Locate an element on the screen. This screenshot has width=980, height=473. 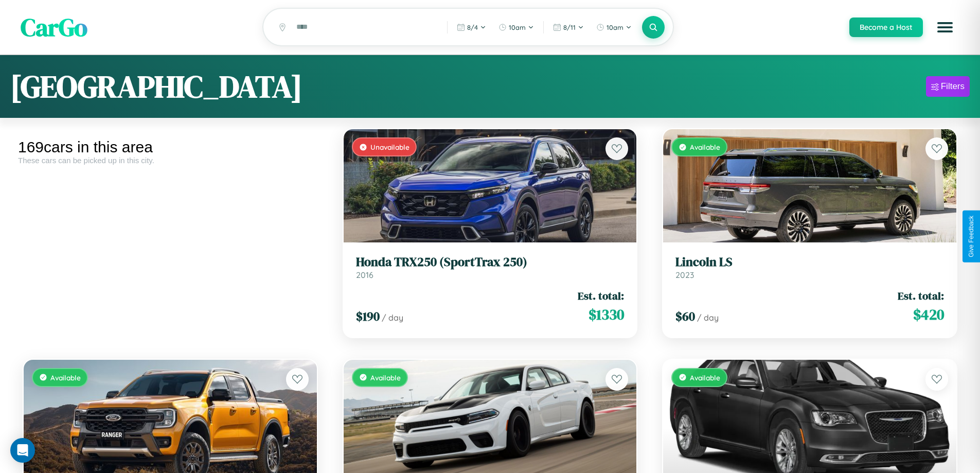
button: 8/4 is located at coordinates (471, 27).